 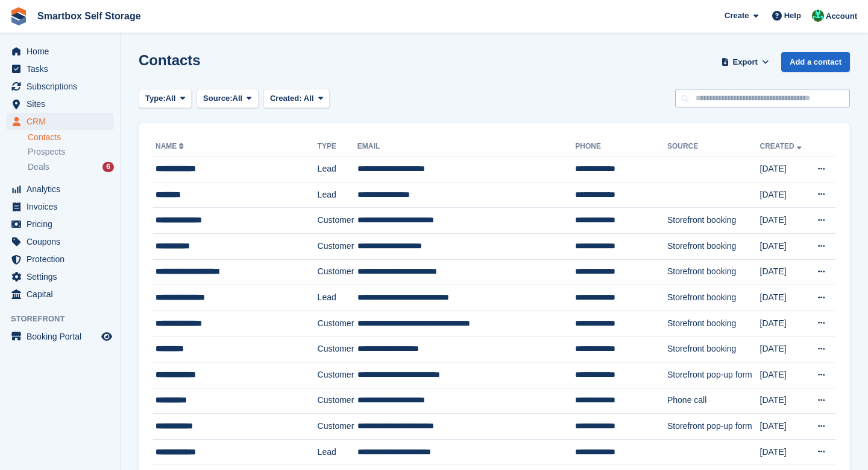 What do you see at coordinates (156, 99) in the screenshot?
I see `span: Type:` at bounding box center [156, 99].